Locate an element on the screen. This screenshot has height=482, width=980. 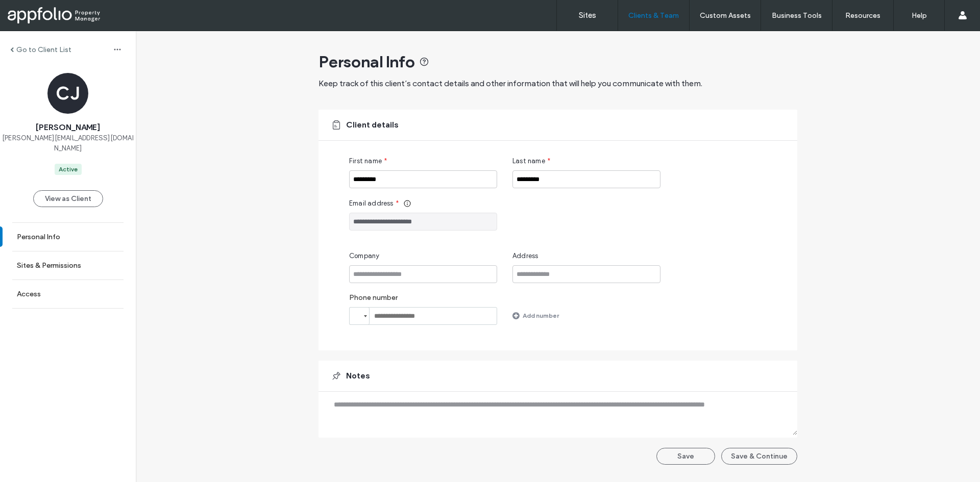
div: Active is located at coordinates (68, 169).